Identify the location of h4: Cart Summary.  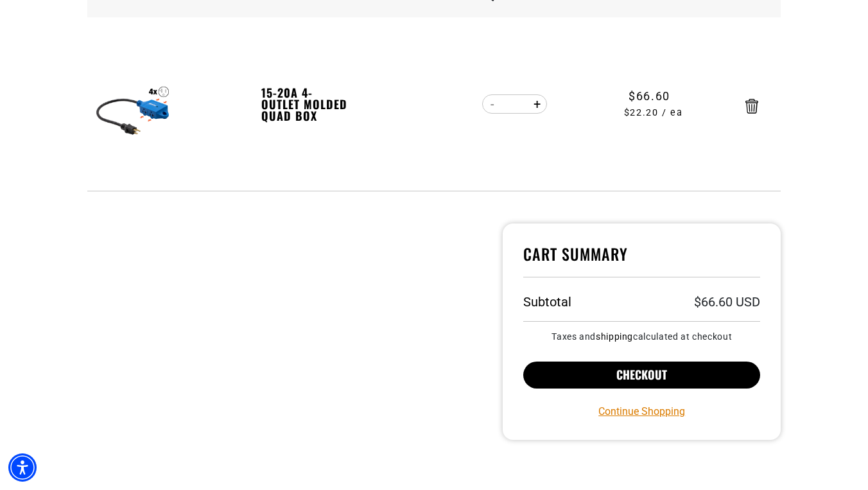
(641, 261).